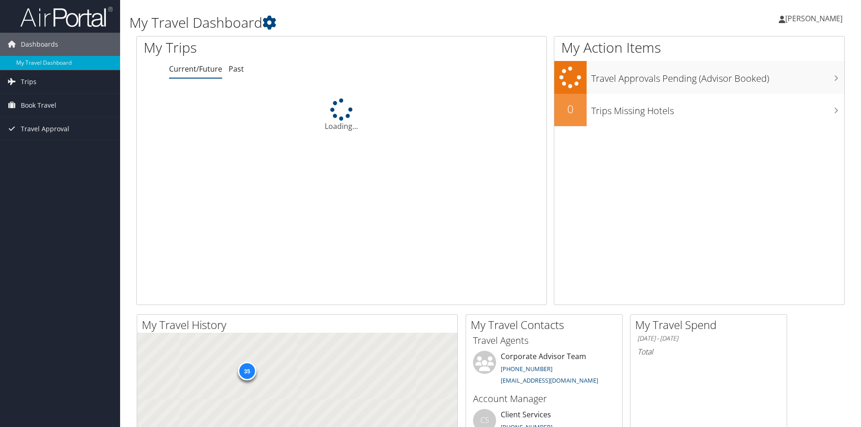 Image resolution: width=861 pixels, height=427 pixels. What do you see at coordinates (699, 48) in the screenshot?
I see `h1: My Action Items` at bounding box center [699, 48].